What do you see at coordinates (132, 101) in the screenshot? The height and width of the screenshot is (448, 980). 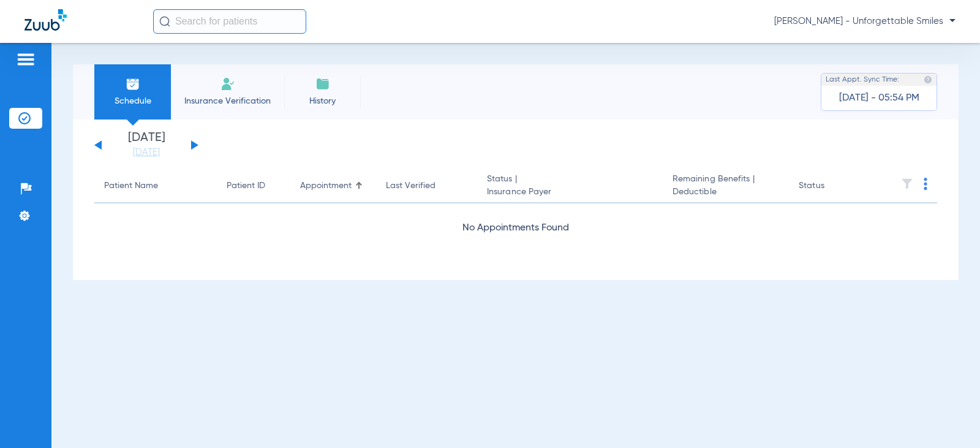 I see `span: Schedule` at bounding box center [132, 101].